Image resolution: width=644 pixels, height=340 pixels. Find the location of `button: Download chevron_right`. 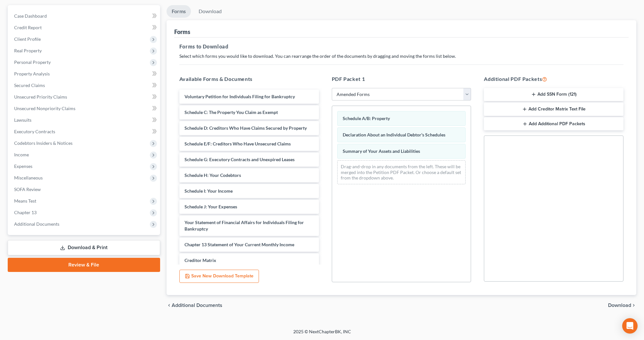

button: Download chevron_right is located at coordinates (622, 305).